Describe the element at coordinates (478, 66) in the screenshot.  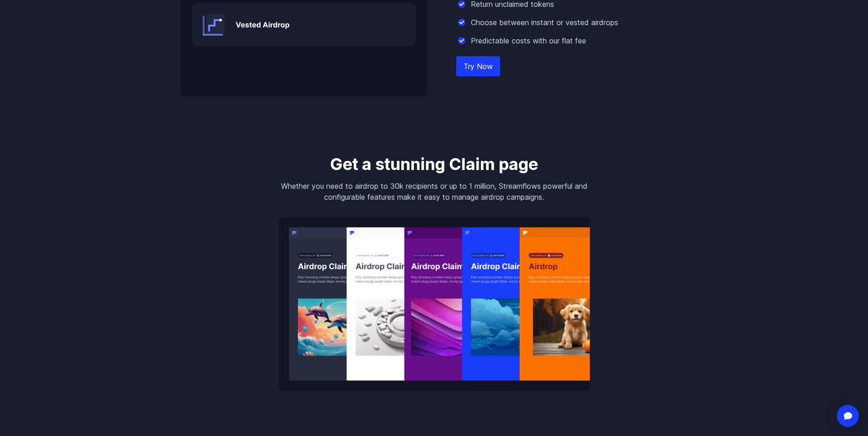
I see `a: Try Now` at that location.